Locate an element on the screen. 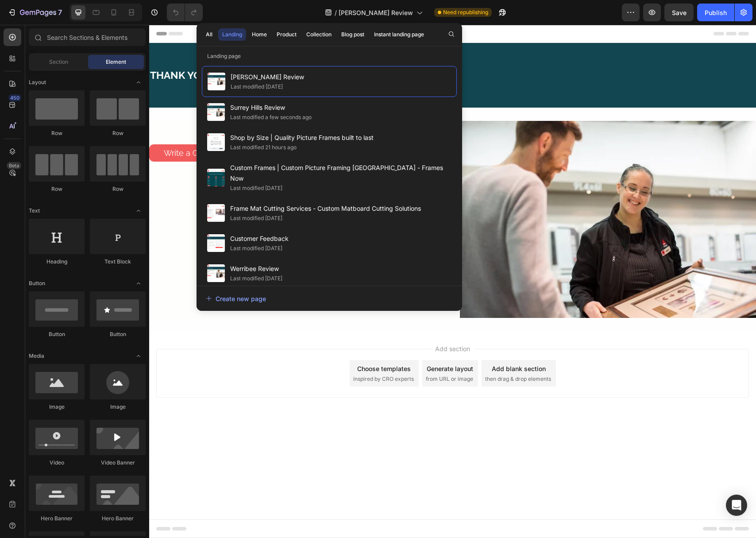  button: All is located at coordinates (209, 35).